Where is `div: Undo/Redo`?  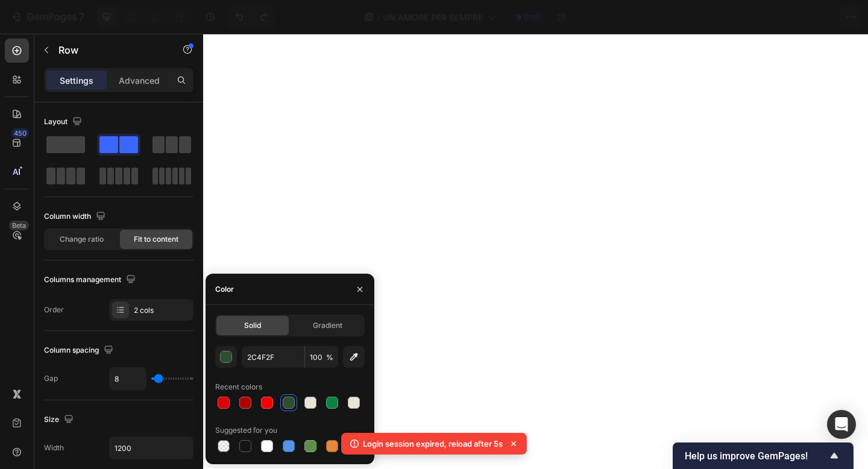 div: Undo/Redo is located at coordinates (252, 17).